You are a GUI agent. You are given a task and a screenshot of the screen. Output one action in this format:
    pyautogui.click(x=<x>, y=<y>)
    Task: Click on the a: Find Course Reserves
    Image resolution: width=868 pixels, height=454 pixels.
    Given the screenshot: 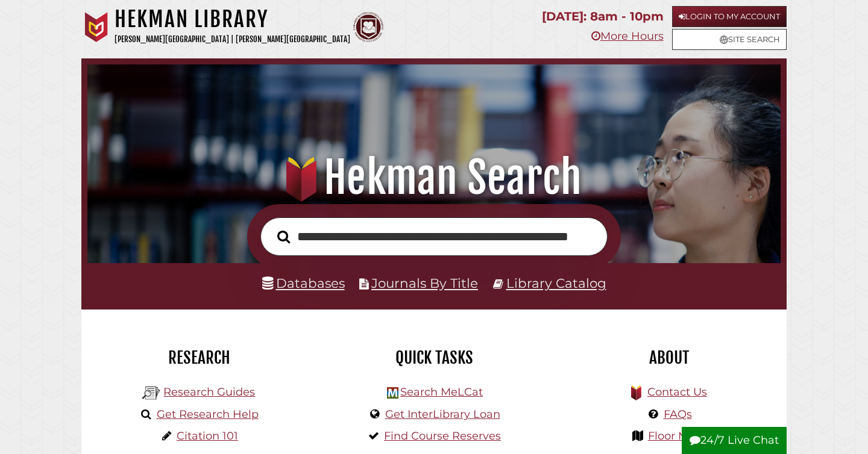 What is the action you would take?
    pyautogui.click(x=442, y=436)
    